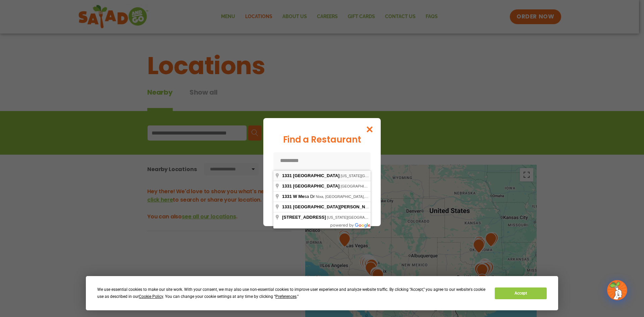  What do you see at coordinates (322, 139) in the screenshot?
I see `div: Find a Restaurant` at bounding box center [322, 139].